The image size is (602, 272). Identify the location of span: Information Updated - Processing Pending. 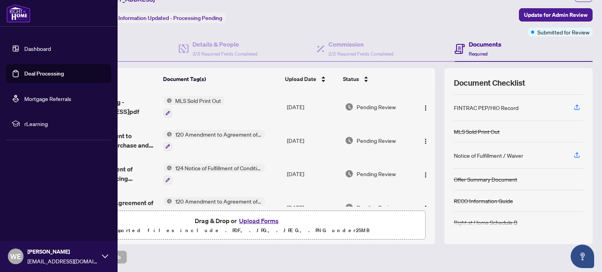
(170, 18).